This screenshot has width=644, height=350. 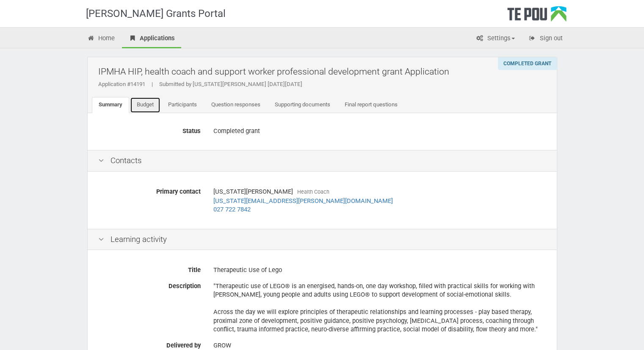 What do you see at coordinates (322, 240) in the screenshot?
I see `div: Learning activity` at bounding box center [322, 240].